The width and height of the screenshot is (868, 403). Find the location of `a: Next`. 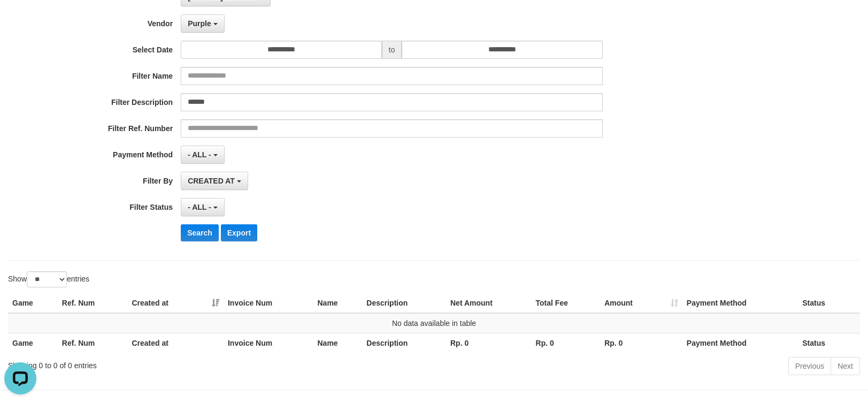

a: Next is located at coordinates (845, 366).